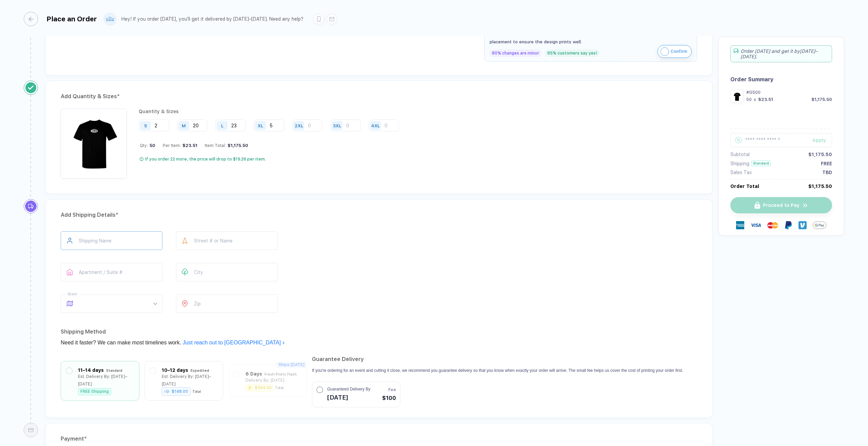 The image size is (868, 446). I want to click on button: Apply, so click(818, 141).